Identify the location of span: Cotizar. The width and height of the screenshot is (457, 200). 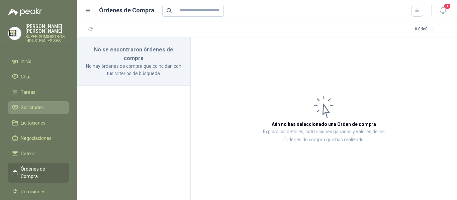
(28, 154).